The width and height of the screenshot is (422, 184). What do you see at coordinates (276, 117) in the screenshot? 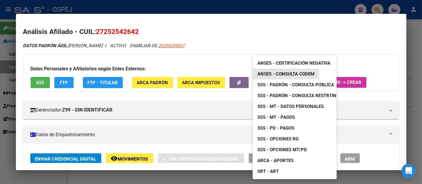
I see `a: SSS - MT - Pagos` at bounding box center [276, 117].